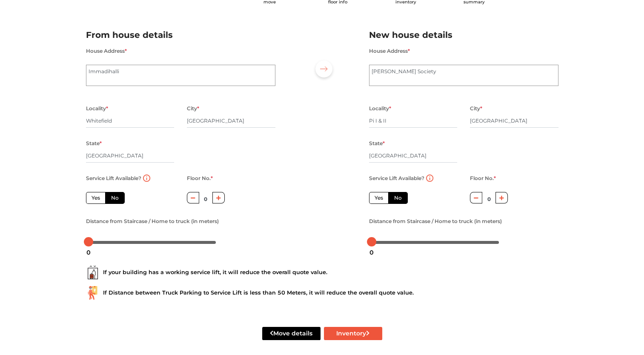  What do you see at coordinates (322, 293) in the screenshot?
I see `div: If Distance between Truck Parking to Service Lift is less than 50 Meters, it will reduce the over...` at bounding box center [322, 293].